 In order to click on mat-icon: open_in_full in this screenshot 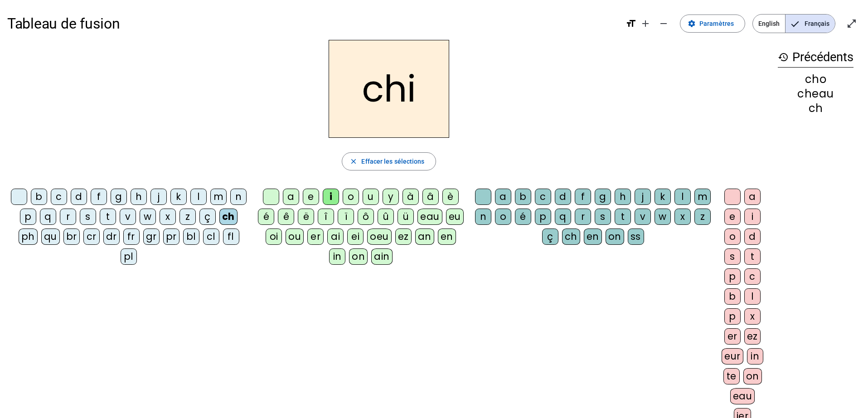, I will do `click(852, 24)`.